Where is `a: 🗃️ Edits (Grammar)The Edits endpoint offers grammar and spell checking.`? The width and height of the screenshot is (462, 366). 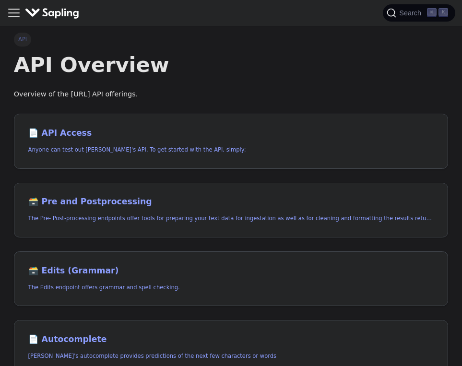 a: 🗃️ Edits (Grammar)The Edits endpoint offers grammar and spell checking. is located at coordinates (231, 279).